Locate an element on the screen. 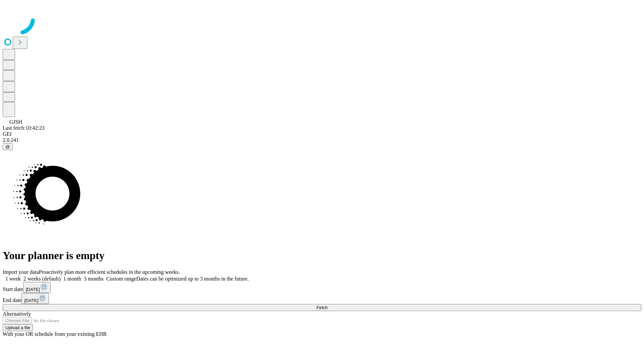  span: Last fetch: 10:42:23 is located at coordinates (23, 128).